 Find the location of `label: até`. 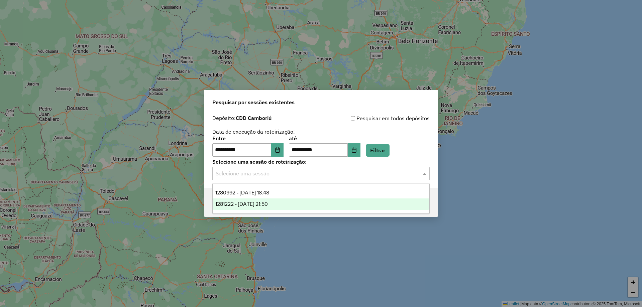

label: até is located at coordinates (324, 138).